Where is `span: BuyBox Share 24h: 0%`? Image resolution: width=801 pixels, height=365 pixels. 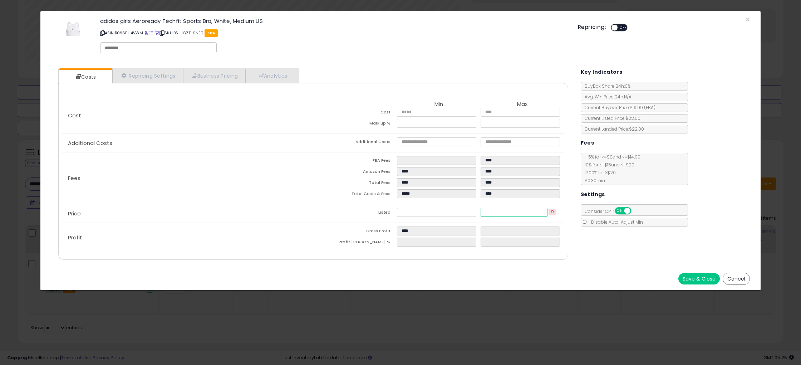
span: BuyBox Share 24h: 0% is located at coordinates (606, 86).